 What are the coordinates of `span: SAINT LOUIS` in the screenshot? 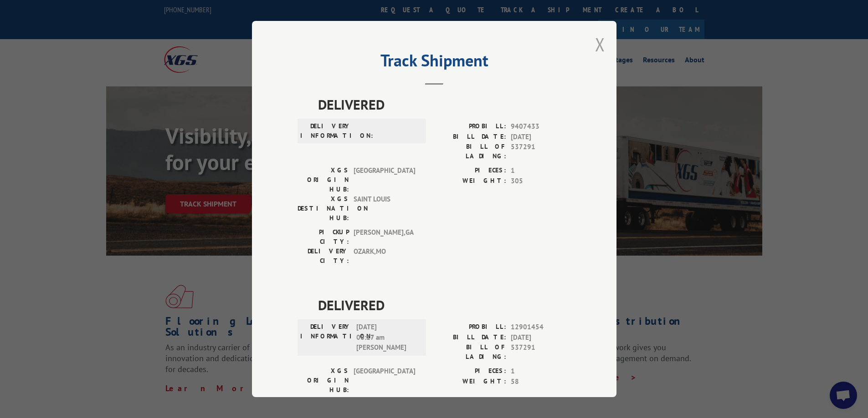 It's located at (384, 209).